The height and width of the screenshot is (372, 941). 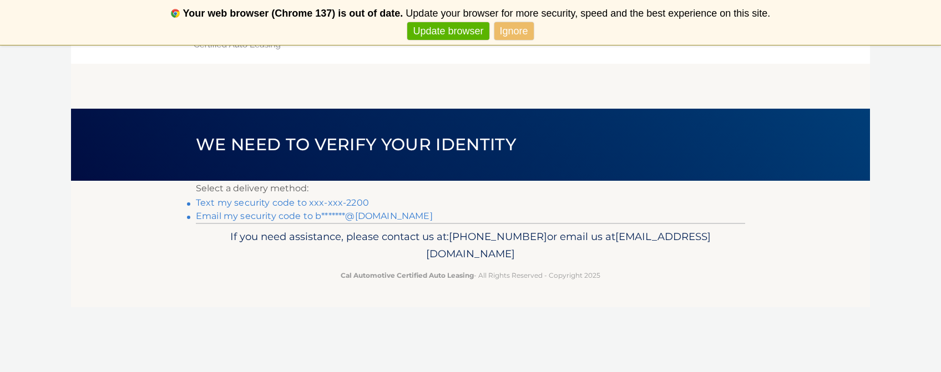 What do you see at coordinates (471, 189) in the screenshot?
I see `p: Select a delivery method:` at bounding box center [471, 189].